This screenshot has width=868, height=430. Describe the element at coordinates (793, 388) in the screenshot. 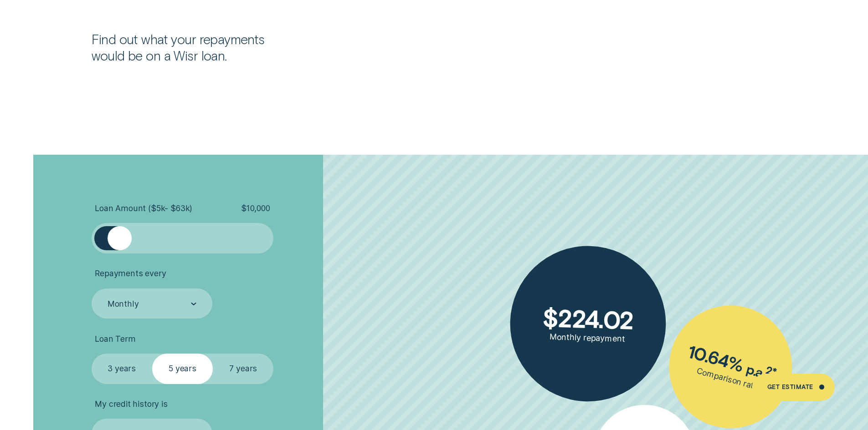

I see `a: Get Estimate` at that location.